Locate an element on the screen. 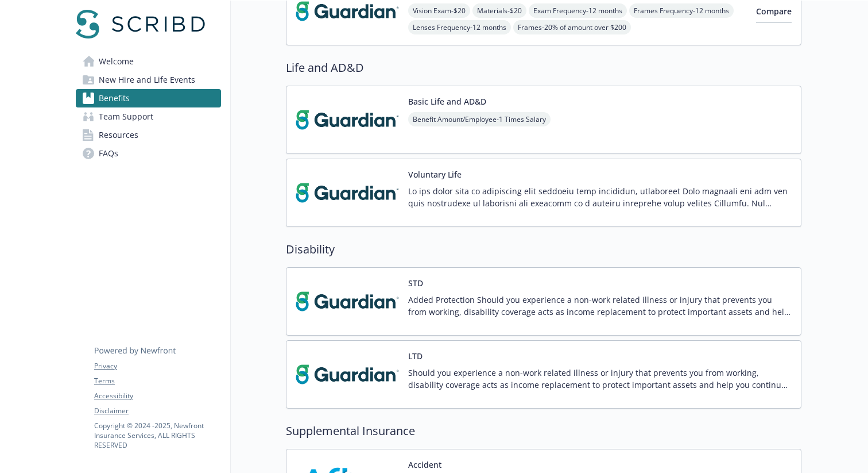 The height and width of the screenshot is (473, 868). span: Frames Frequency - 12 months is located at coordinates (681, 11).